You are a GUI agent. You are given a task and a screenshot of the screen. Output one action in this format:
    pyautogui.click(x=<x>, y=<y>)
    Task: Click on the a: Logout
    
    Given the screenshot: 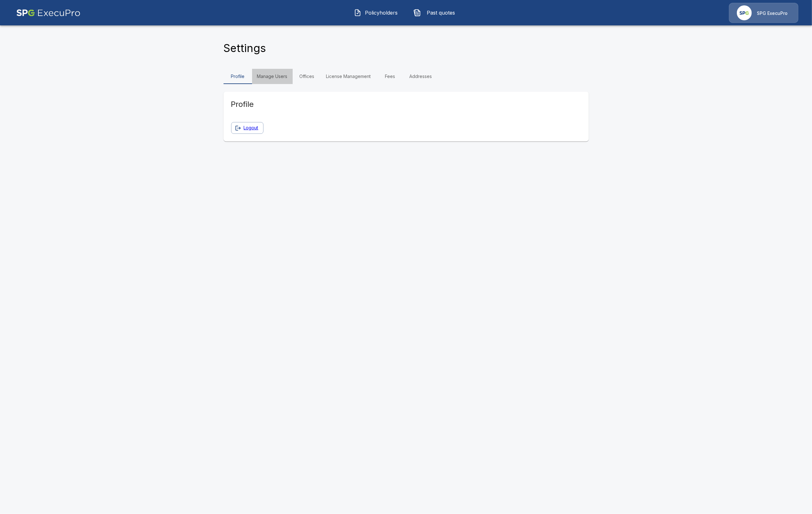 What is the action you would take?
    pyautogui.click(x=251, y=128)
    